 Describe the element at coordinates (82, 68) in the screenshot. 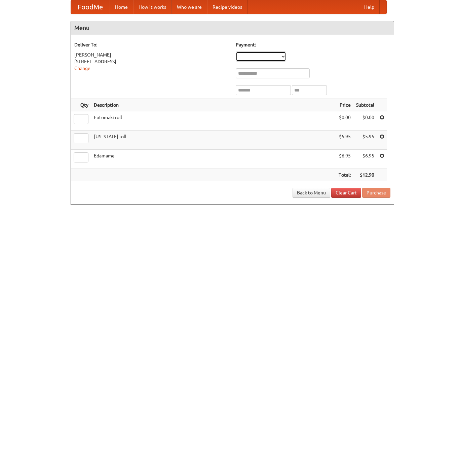

I see `a: Change` at that location.